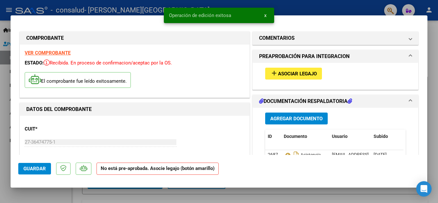 This screenshot has height=203, width=438. What do you see at coordinates (200, 15) in the screenshot?
I see `span: Operación de edición exitosa` at bounding box center [200, 15].